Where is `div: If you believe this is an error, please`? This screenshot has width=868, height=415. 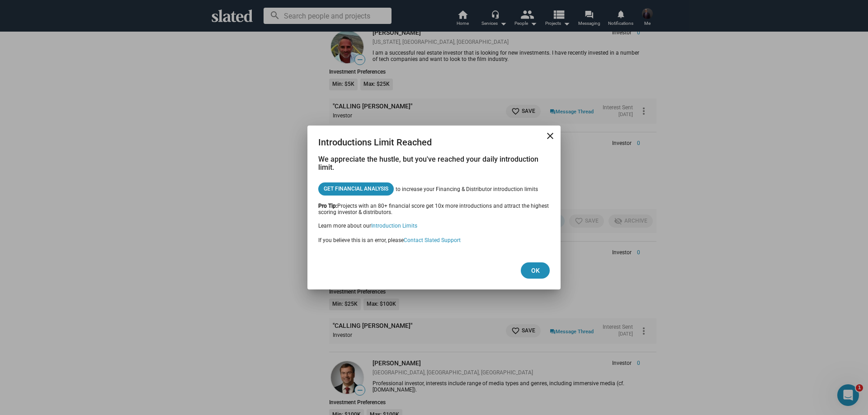
div: If you believe this is an error, please is located at coordinates (434, 241).